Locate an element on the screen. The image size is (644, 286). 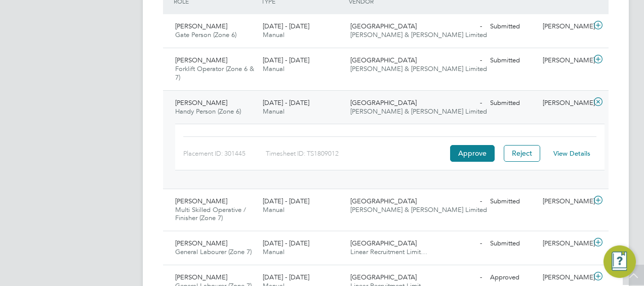
div: Approved is located at coordinates (512, 277).